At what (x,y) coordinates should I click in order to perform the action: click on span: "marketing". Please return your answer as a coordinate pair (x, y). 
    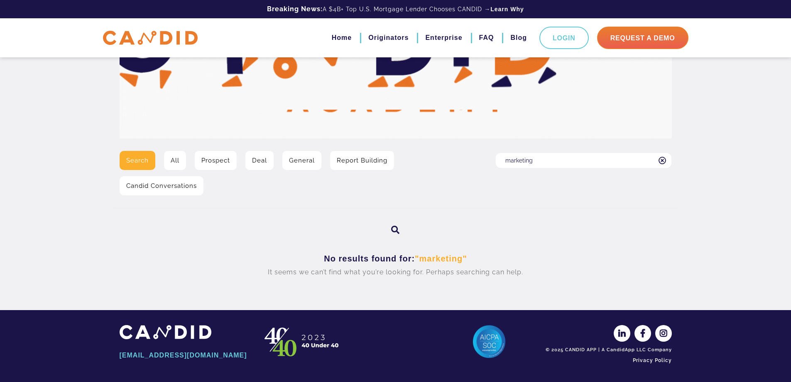
    Looking at the image, I should click on (441, 258).